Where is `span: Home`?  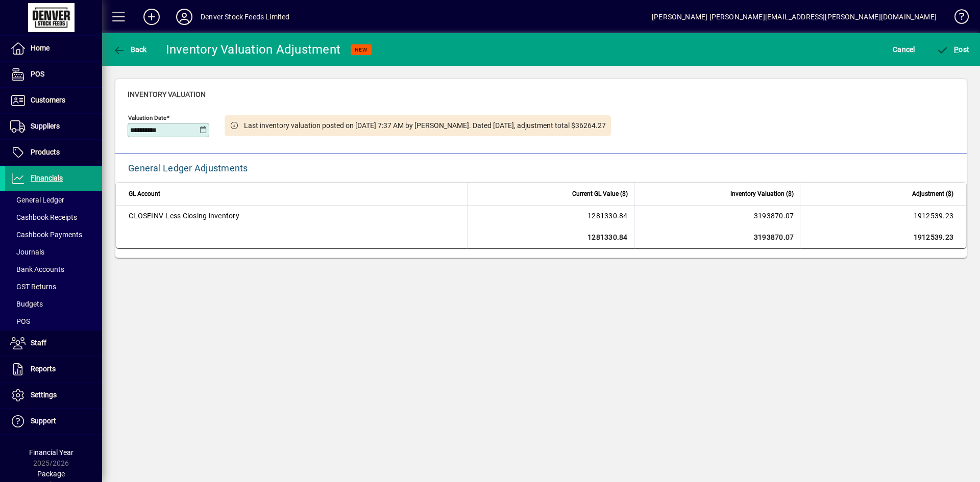 span: Home is located at coordinates (40, 48).